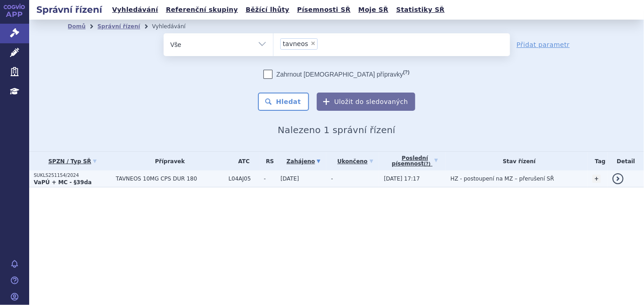 The image size is (644, 305). What do you see at coordinates (366, 102) in the screenshot?
I see `button: Uložit do sledovaných` at bounding box center [366, 102].